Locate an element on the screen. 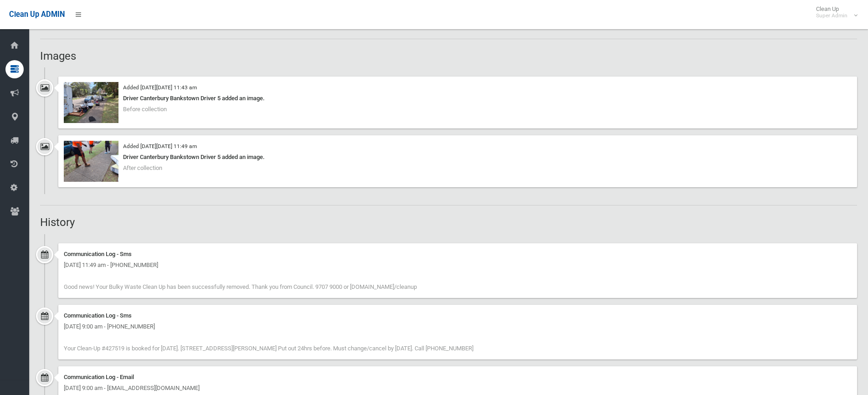  span: Clean Up is located at coordinates (834, 12).